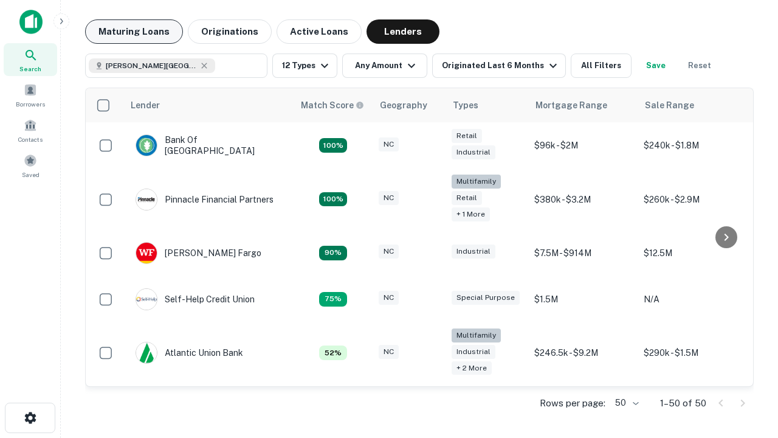 The height and width of the screenshot is (438, 778). What do you see at coordinates (404, 105) in the screenshot?
I see `div: Geography` at bounding box center [404, 105].